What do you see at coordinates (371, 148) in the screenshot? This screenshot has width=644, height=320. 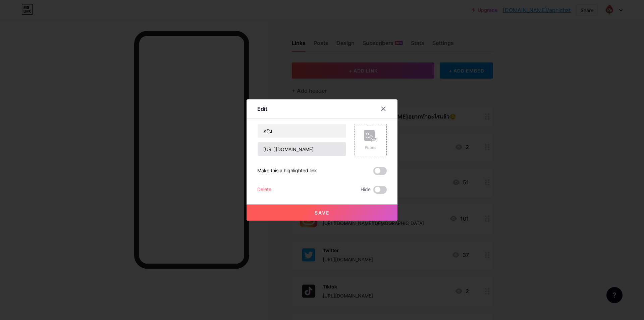 I see `div: Picture` at bounding box center [371, 148].